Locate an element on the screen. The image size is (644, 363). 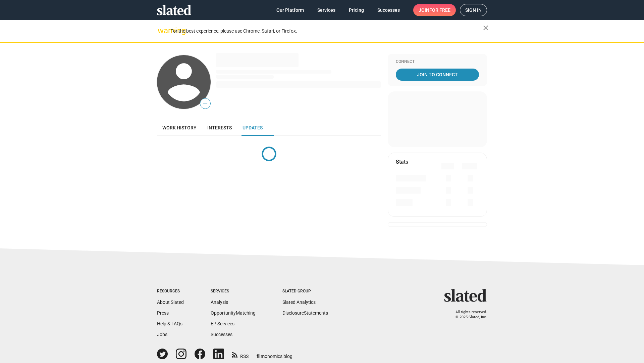
div: For the best experience, please use Chrome, Safari, or Firefox. is located at coordinates (327, 31).